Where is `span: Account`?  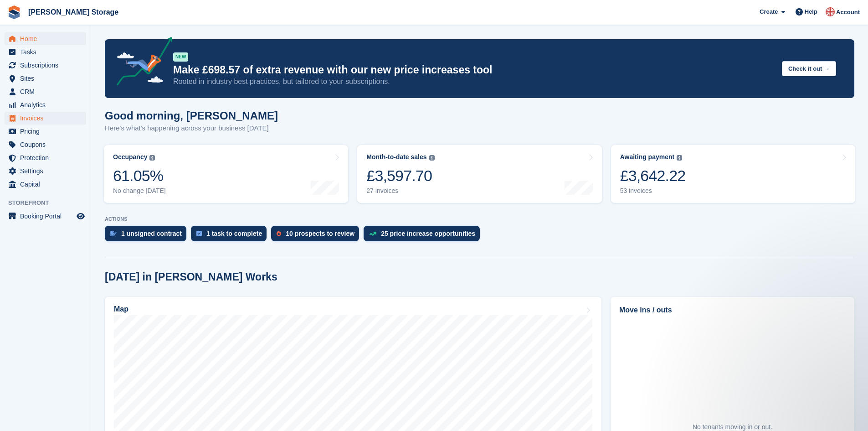
span: Account is located at coordinates (848, 12).